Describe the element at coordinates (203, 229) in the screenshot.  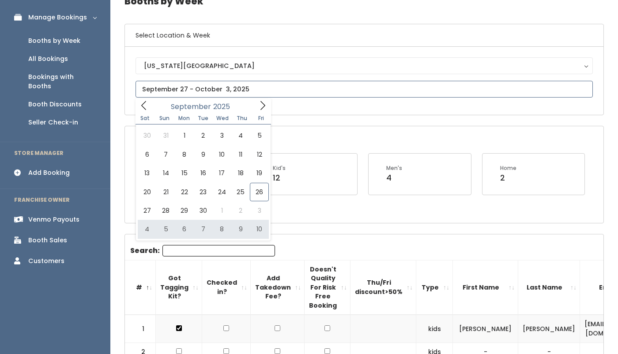
I see `span: October 7, 2025` at that location.